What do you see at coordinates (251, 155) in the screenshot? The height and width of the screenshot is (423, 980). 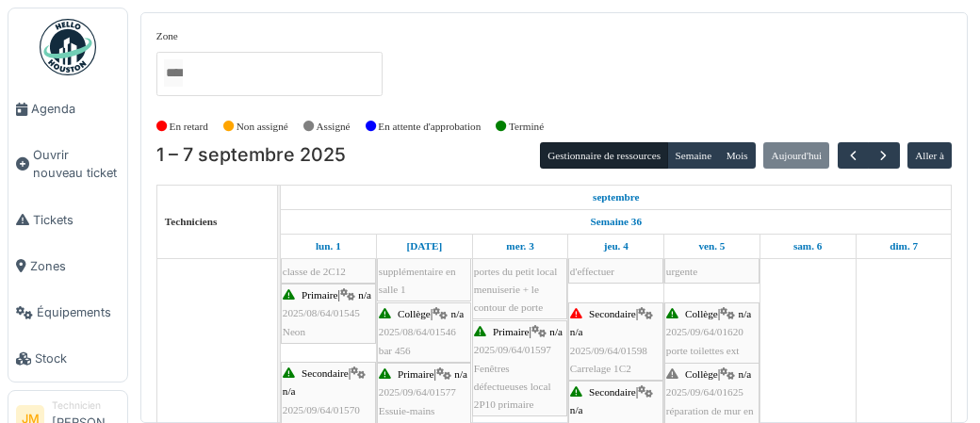 I see `h2: 1 – 7 septembre 2025` at bounding box center [251, 155].